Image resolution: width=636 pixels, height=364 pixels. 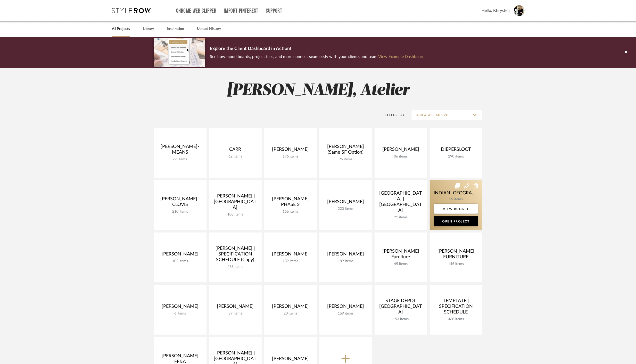 What do you see at coordinates (519, 10) in the screenshot?
I see `img: avatar` at bounding box center [519, 10].